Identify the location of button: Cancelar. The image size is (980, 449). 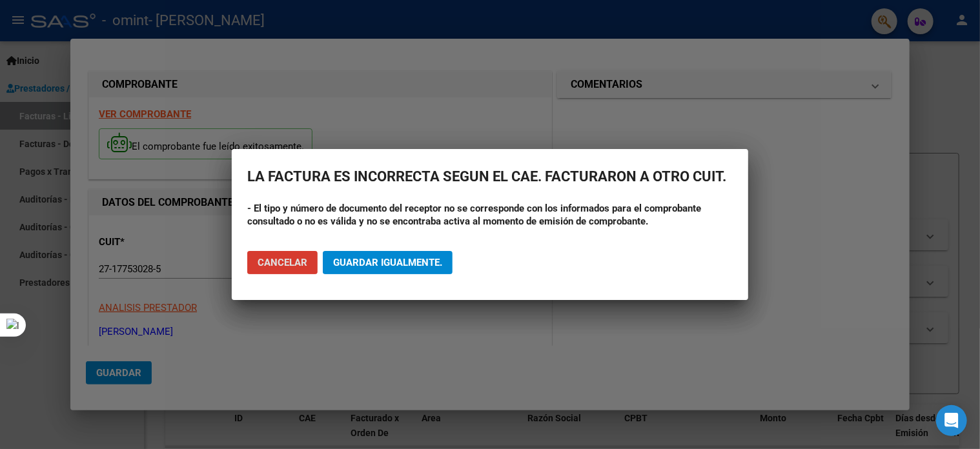
(282, 263).